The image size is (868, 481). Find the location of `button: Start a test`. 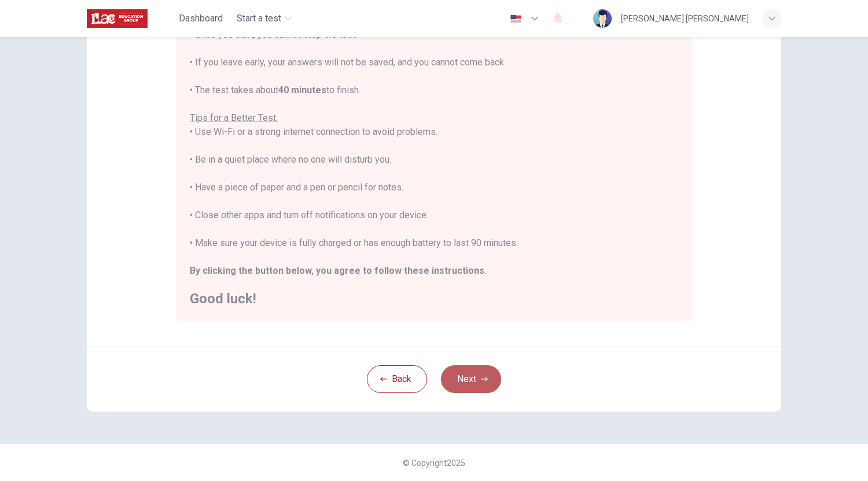

button: Start a test is located at coordinates (264, 18).